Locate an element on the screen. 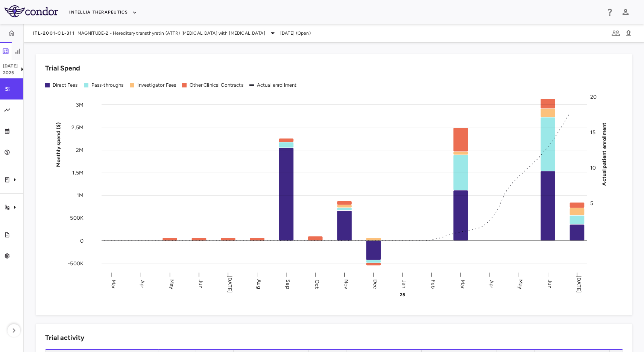 The width and height of the screenshot is (644, 352). p: 2025 is located at coordinates (10, 73).